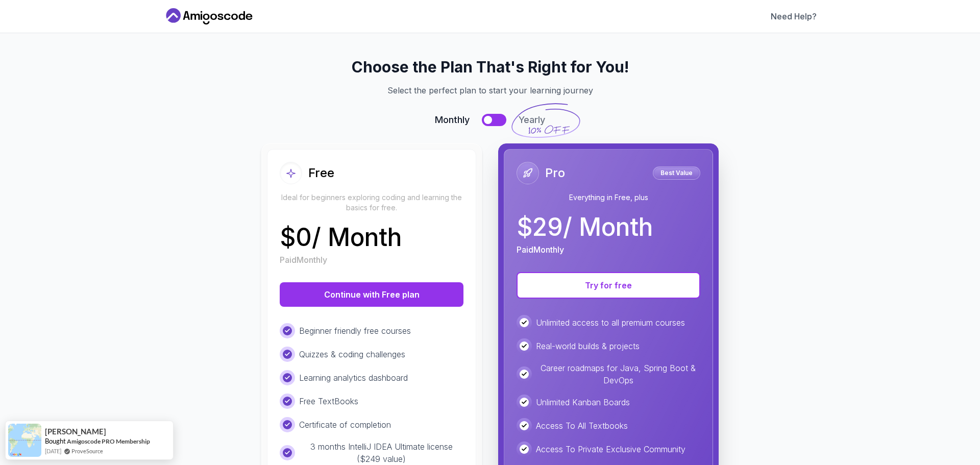 The height and width of the screenshot is (465, 980). Describe the element at coordinates (341, 237) in the screenshot. I see `p: $ 0 / Month` at that location.